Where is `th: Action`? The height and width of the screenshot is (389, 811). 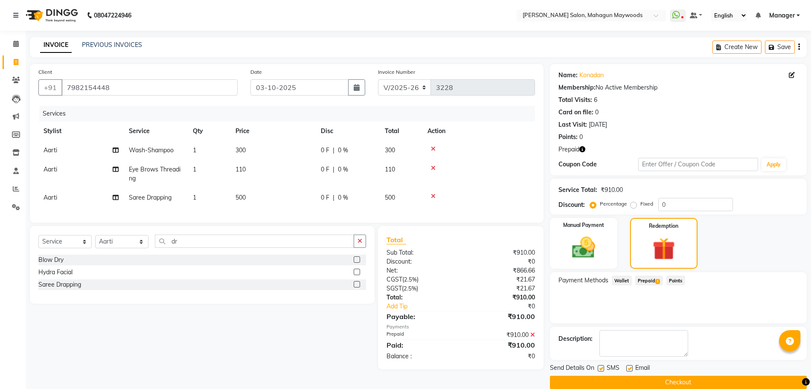
th: Action is located at coordinates (478, 131).